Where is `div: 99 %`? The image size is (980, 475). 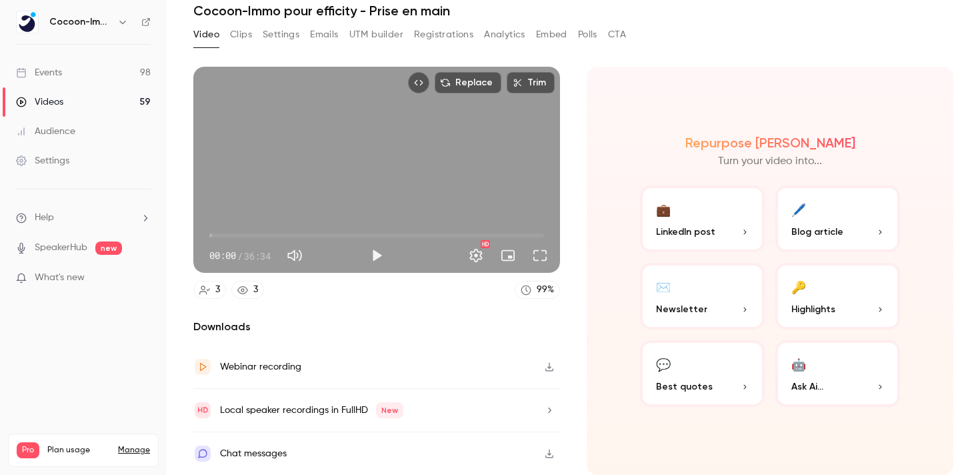 div: 99 % is located at coordinates (545, 290).